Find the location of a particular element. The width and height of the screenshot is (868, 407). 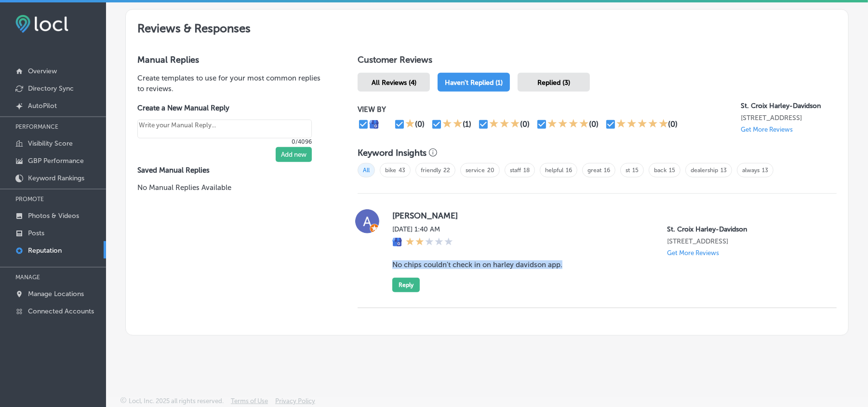

a: service is located at coordinates (475, 170).